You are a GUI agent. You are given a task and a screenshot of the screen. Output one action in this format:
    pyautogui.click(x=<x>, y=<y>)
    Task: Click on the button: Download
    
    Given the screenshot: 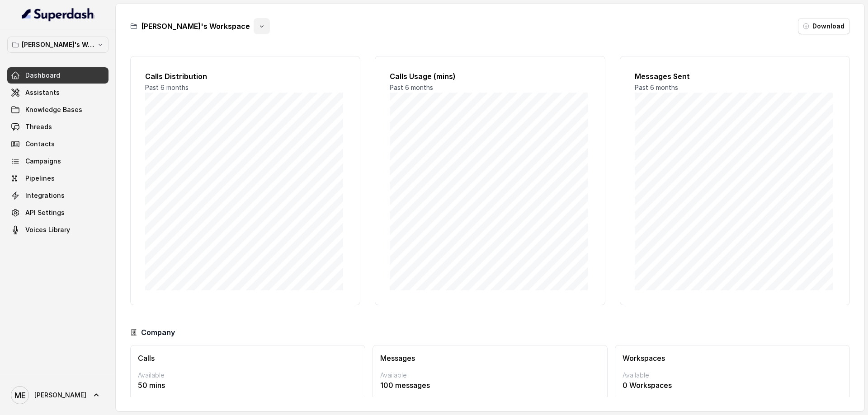 What is the action you would take?
    pyautogui.click(x=824, y=26)
    